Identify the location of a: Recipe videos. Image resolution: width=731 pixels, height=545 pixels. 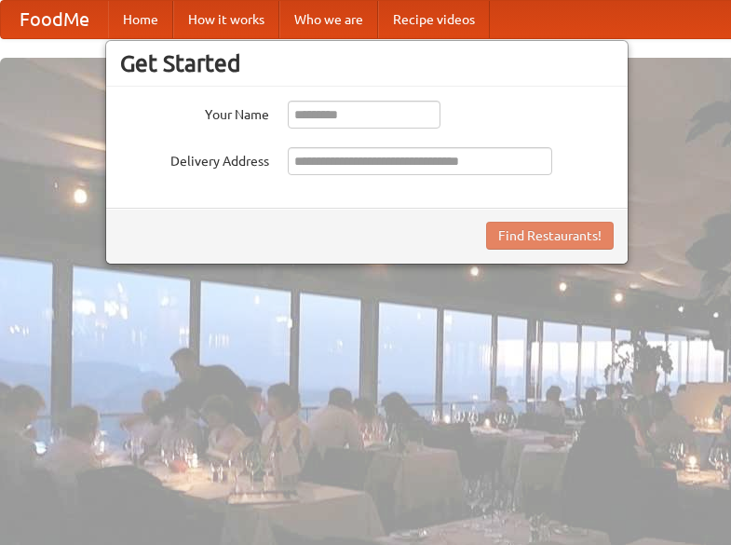
(434, 20).